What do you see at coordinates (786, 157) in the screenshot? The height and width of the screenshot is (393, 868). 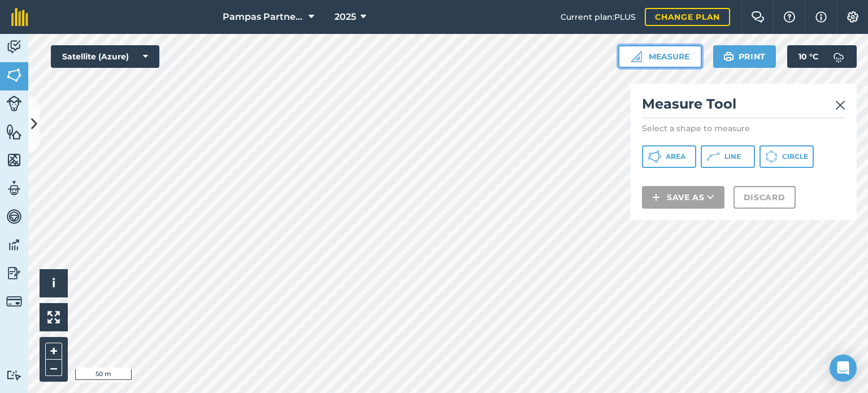 I see `button: Circle` at bounding box center [786, 157].